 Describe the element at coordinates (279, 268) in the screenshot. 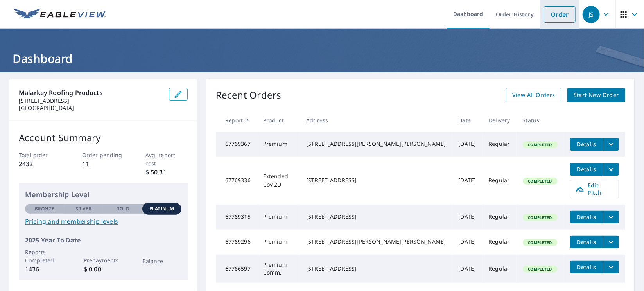

I see `td: Premium Comm.` at that location.